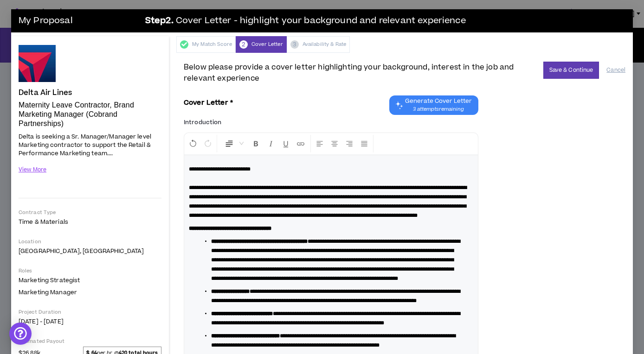  I want to click on p: Delta is seeking a Sr. Manager/Manager level Marketing contractor to support the Retail & Perform..., so click(90, 145).